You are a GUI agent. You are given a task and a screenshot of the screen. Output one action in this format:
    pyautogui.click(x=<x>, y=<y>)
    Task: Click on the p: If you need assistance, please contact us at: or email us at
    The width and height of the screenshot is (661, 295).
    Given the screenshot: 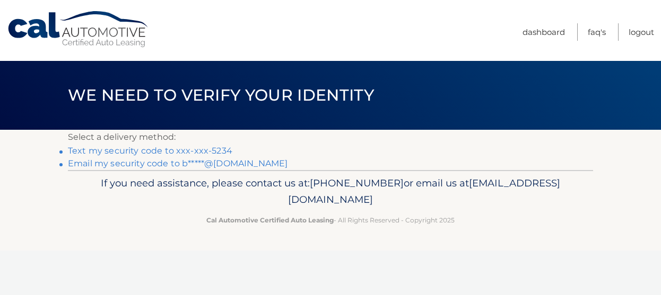 What is the action you would take?
    pyautogui.click(x=330, y=192)
    